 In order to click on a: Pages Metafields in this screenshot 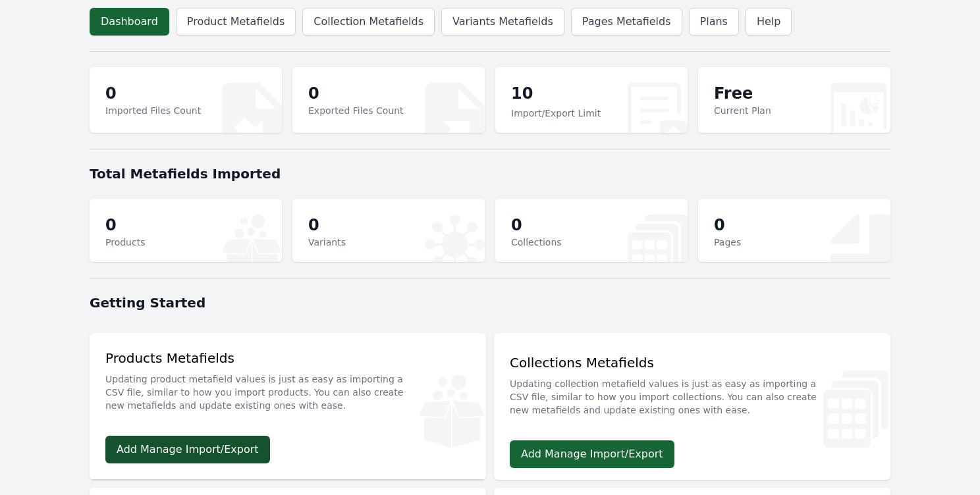, I will do `click(627, 21)`.